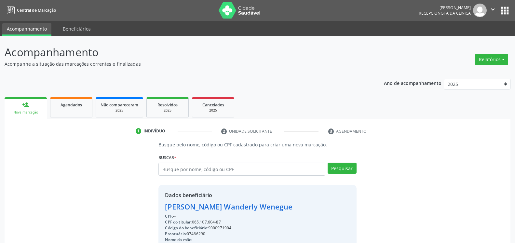 This screenshot has height=243, width=515. I want to click on div: Dados beneficiário, so click(255, 195).